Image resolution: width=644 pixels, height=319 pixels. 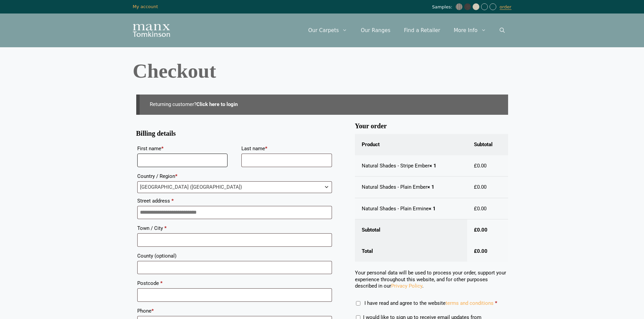 I want to click on abbr: required, so click(x=495, y=303).